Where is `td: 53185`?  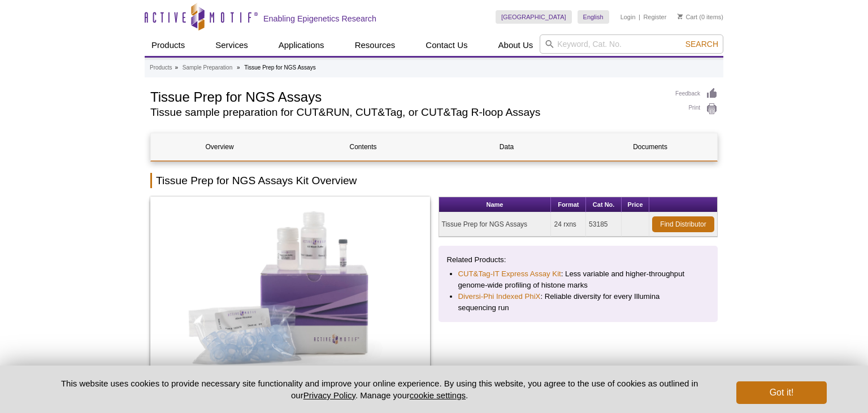 td: 53185 is located at coordinates (603, 224).